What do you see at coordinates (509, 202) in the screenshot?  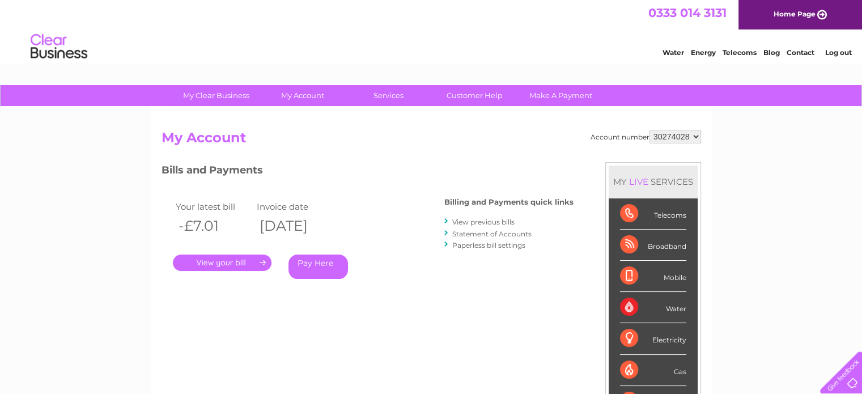 I see `h4: Billing and Payments quick links` at bounding box center [509, 202].